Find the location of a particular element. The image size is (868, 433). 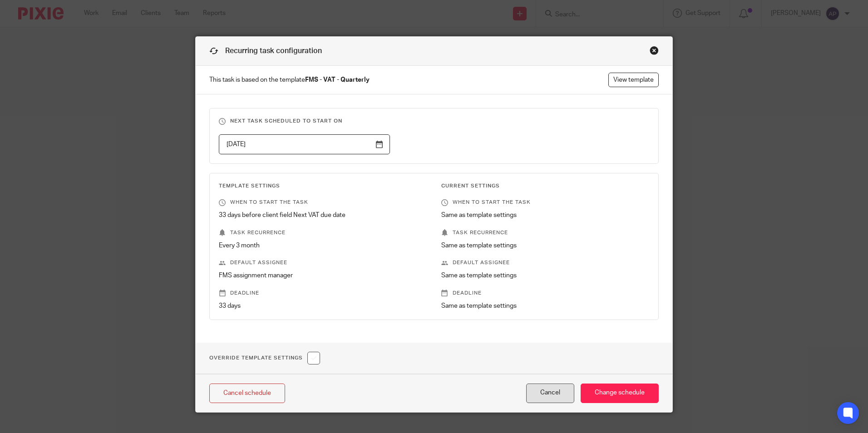

h1: Override Template Settings is located at coordinates (265, 358).